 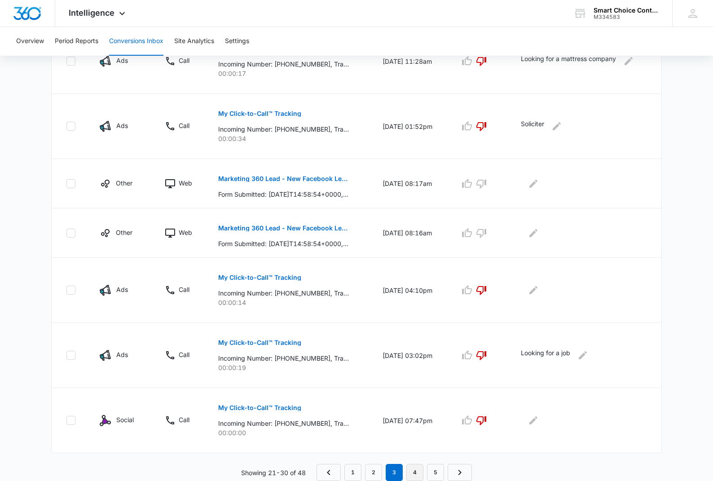 I want to click on em: 3, so click(x=394, y=473).